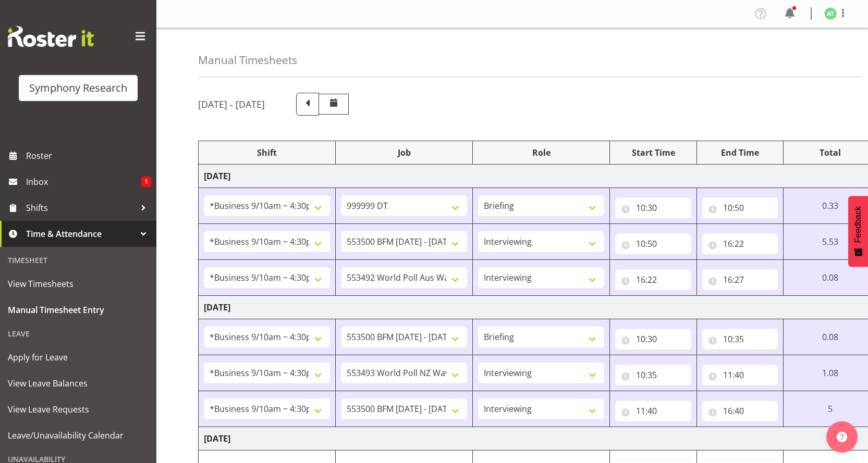 The width and height of the screenshot is (868, 463). Describe the element at coordinates (858, 231) in the screenshot. I see `button: Feedback - Show survey` at that location.